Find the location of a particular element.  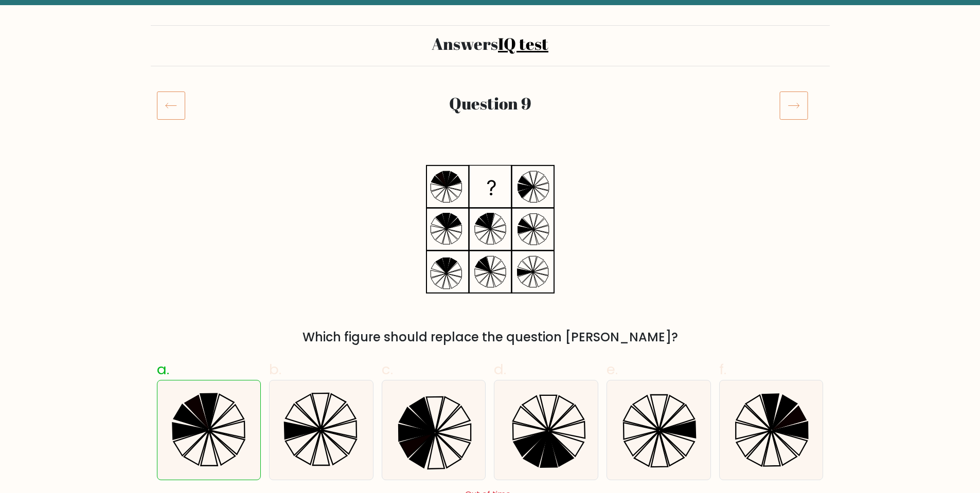

span: e. is located at coordinates (612, 369).